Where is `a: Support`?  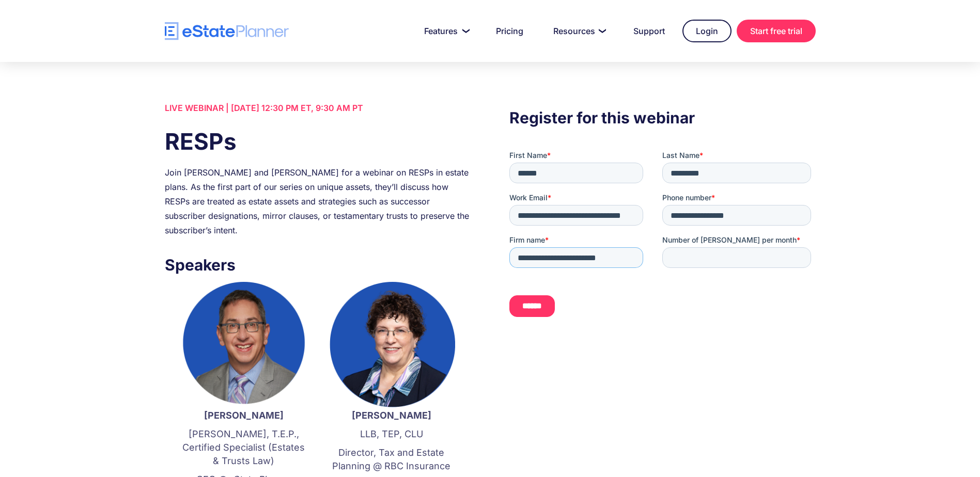
a: Support is located at coordinates (649, 31).